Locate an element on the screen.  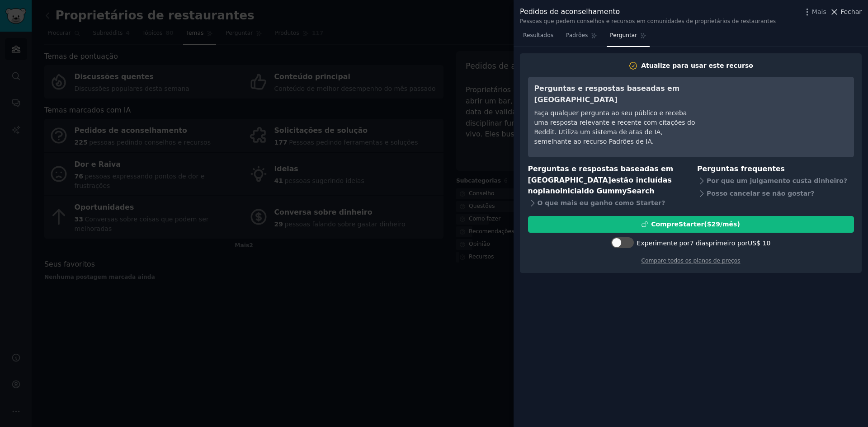
font: Perguntas frequentes is located at coordinates (741, 168).